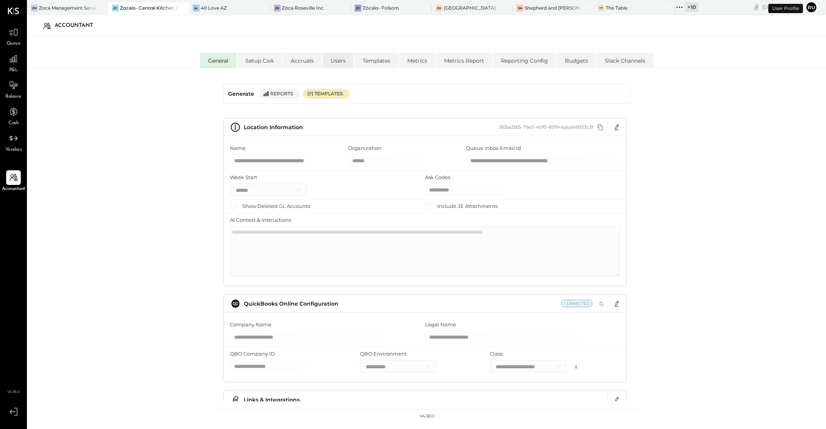  I want to click on label: Company Name, so click(251, 324).